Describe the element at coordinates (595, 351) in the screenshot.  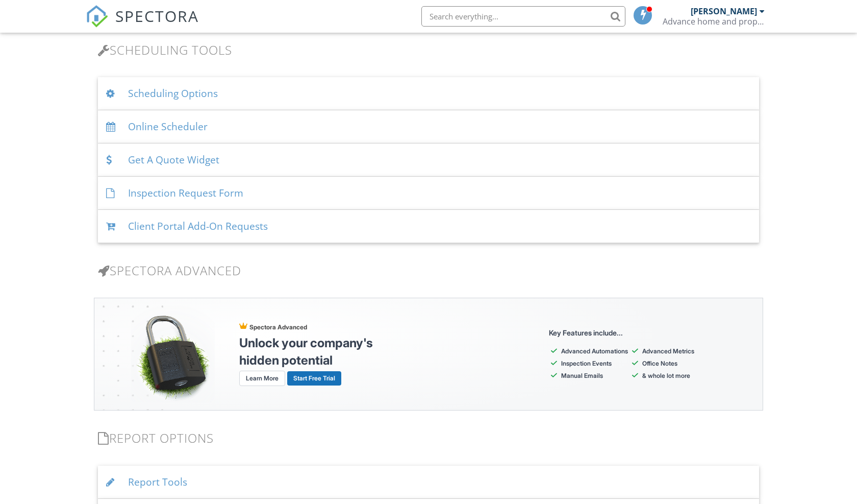
I see `li: Advanced Automations` at that location.